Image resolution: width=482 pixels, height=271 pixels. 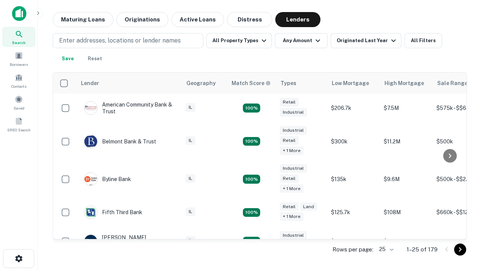 What do you see at coordinates (354, 108) in the screenshot?
I see `td: $206.7k` at bounding box center [354, 108].